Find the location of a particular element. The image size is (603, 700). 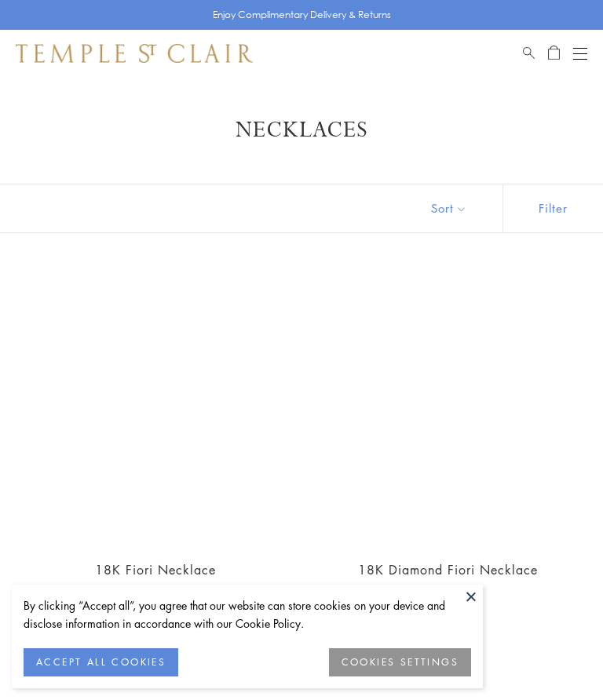

a: Open Shopping Bag is located at coordinates (553, 53).